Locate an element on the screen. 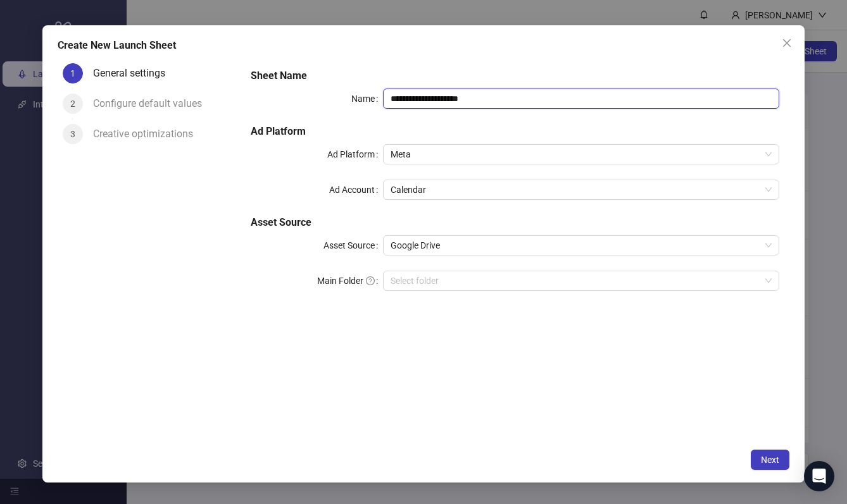  span: 3 is located at coordinates (73, 134).